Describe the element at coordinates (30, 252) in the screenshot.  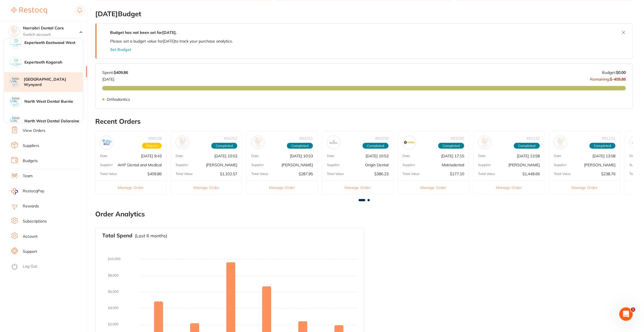
I see `a: Support` at that location.